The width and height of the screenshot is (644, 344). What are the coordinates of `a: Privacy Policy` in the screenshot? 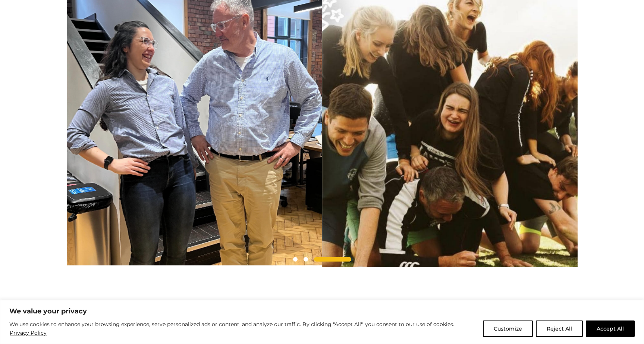 It's located at (28, 333).